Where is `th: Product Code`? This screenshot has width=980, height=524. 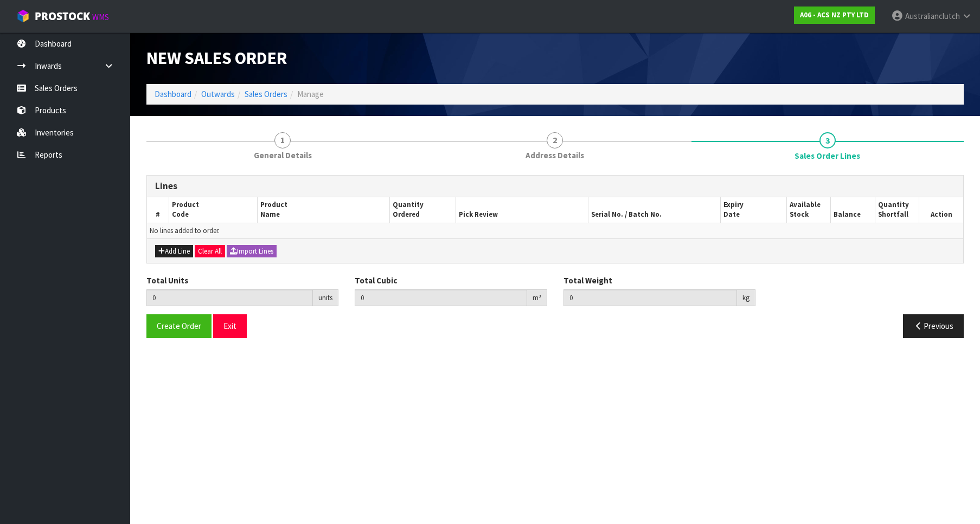 th: Product Code is located at coordinates (213, 210).